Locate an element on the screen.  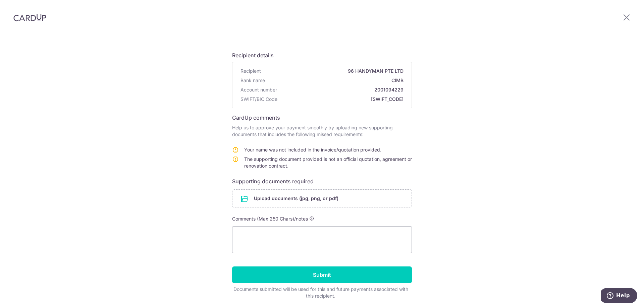
span: The supporting document provided is not an official quotation, agreement or renovation contract. is located at coordinates (328, 162).